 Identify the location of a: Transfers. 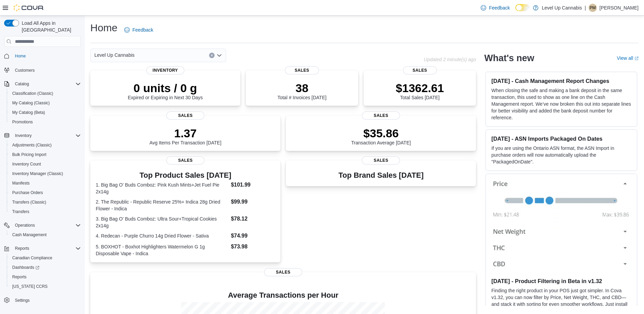
(21, 212).